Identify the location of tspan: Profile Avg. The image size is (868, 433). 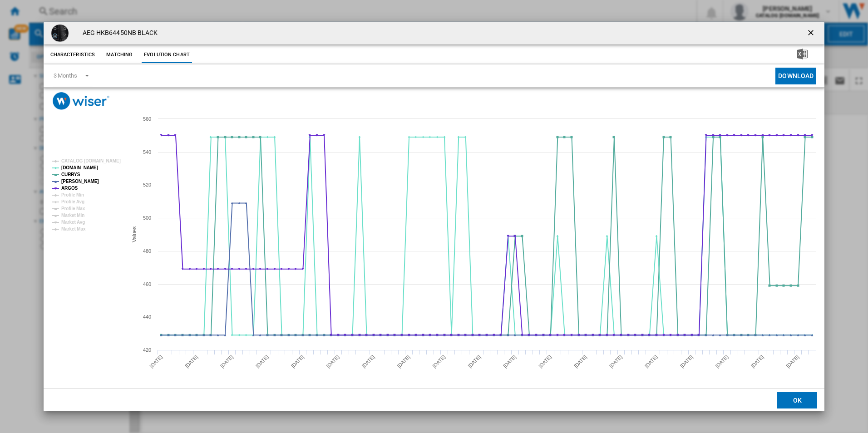
(72, 202).